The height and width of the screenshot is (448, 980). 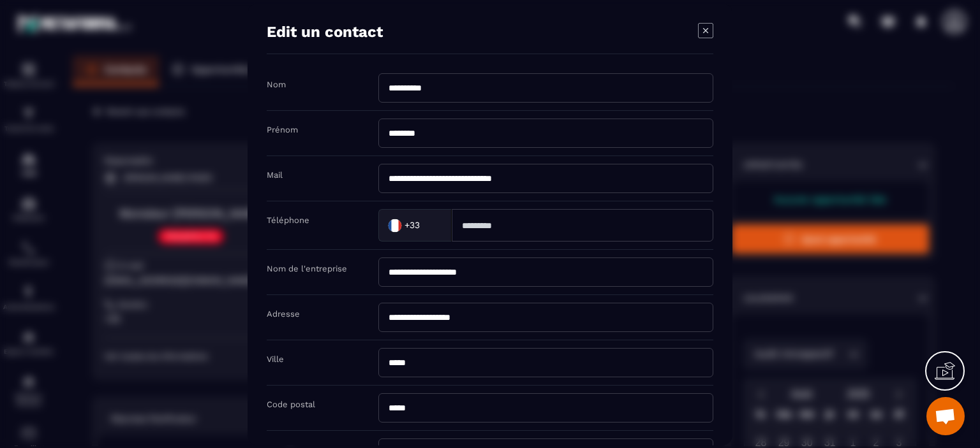 I want to click on input: Search for option, so click(x=430, y=225).